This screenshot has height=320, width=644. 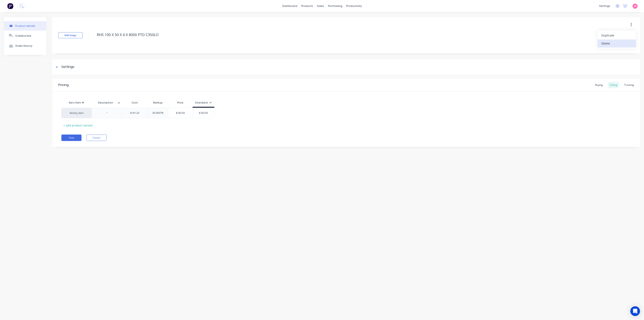 I want to click on div: Open Intercom Messenger, so click(x=635, y=311).